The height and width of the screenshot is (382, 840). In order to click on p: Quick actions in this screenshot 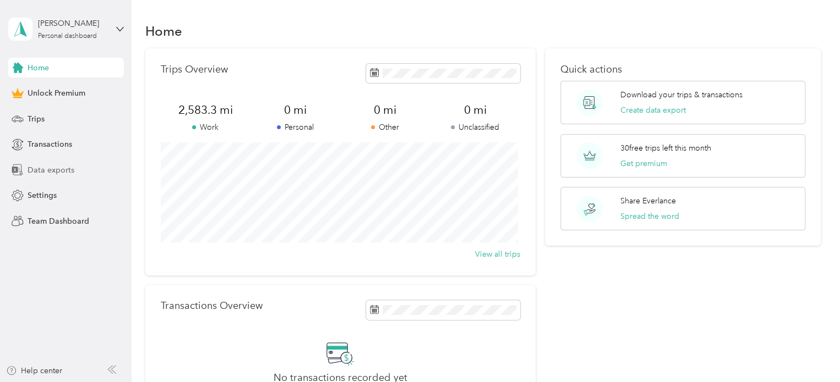, I will do `click(682, 69)`.